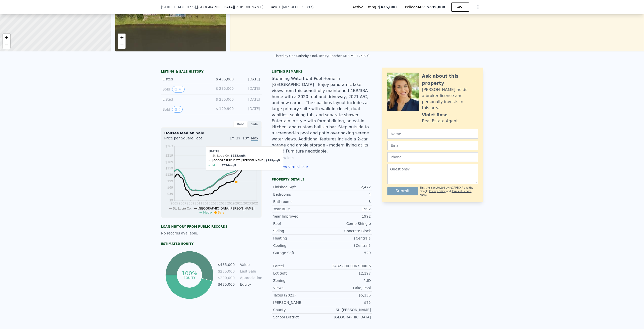 Image resolution: width=644 pixels, height=329 pixels. What do you see at coordinates (231, 204) in the screenshot?
I see `tspan: 2019` at bounding box center [231, 204].